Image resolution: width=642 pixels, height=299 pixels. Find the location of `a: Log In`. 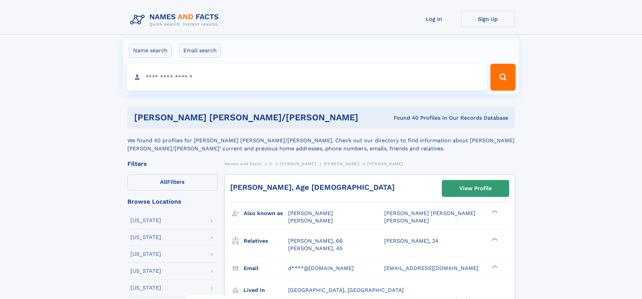

a: Log In is located at coordinates (434, 19).